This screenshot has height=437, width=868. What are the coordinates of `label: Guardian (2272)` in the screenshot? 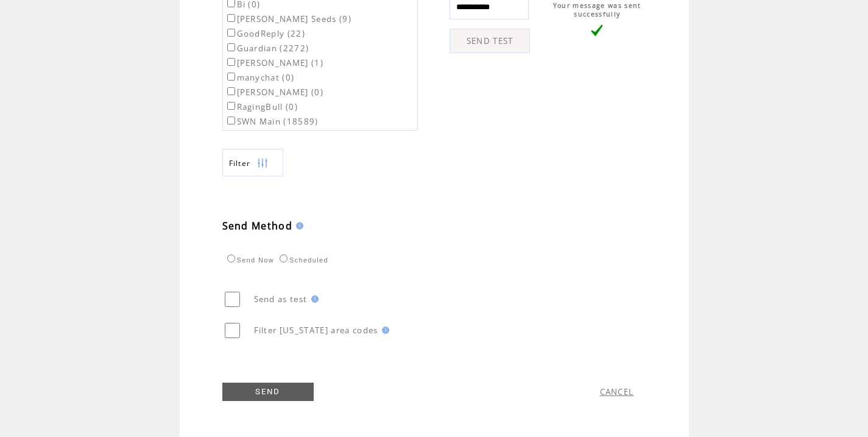 It's located at (267, 49).